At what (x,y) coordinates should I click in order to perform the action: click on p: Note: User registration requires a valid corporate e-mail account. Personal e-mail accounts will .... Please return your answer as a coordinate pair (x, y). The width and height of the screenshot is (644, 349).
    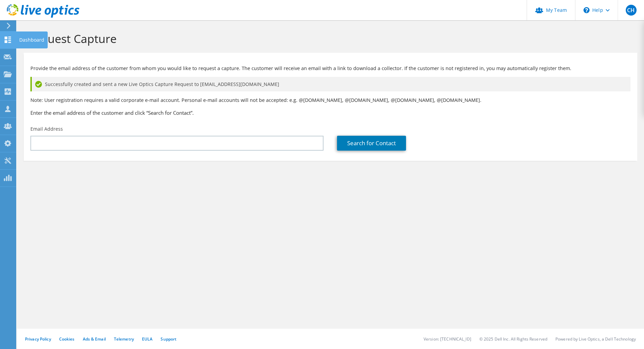
    Looking at the image, I should click on (330, 100).